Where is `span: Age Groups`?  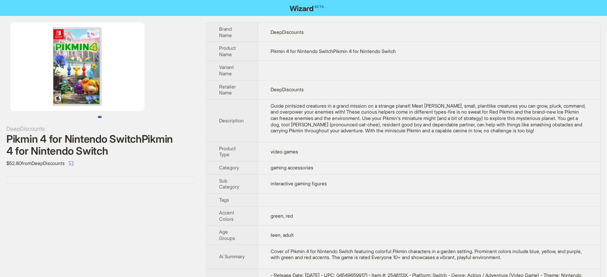
span: Age Groups is located at coordinates (227, 235).